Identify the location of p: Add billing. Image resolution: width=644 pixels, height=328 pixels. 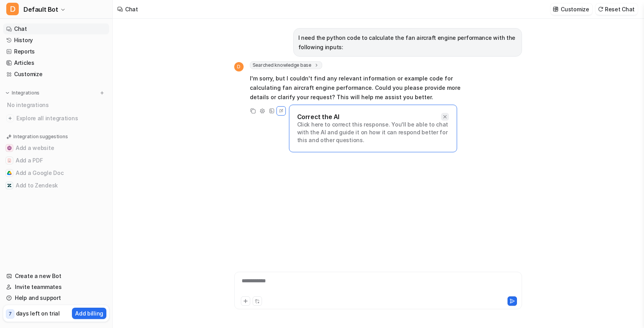
(89, 313).